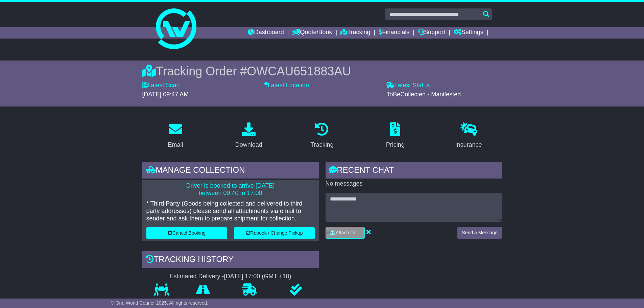 The width and height of the screenshot is (644, 308). What do you see at coordinates (161, 85) in the screenshot?
I see `label: Latest Scan` at bounding box center [161, 85].